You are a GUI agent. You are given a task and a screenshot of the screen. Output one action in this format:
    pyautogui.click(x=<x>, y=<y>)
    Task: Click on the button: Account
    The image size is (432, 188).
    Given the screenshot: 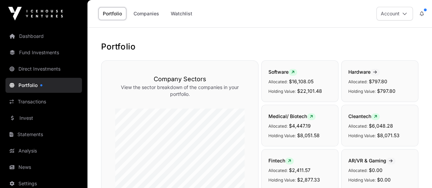 What is the action you would take?
    pyautogui.click(x=394, y=14)
    